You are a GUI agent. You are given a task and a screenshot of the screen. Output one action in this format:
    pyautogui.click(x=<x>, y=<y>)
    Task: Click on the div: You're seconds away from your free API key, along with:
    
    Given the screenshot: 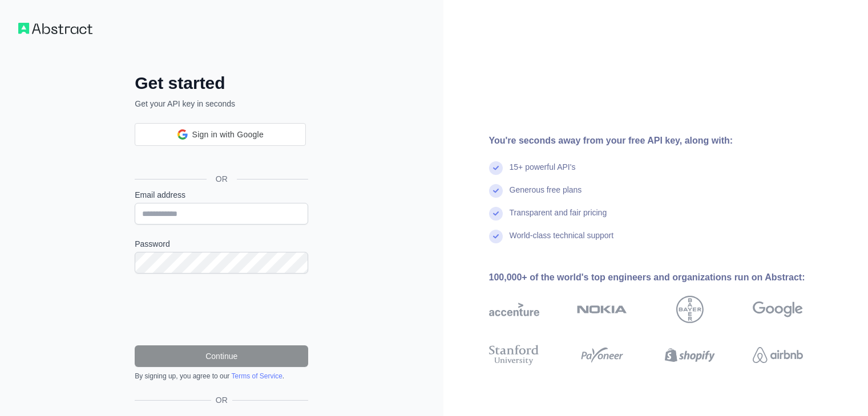 What is the action you would take?
    pyautogui.click(x=664, y=141)
    